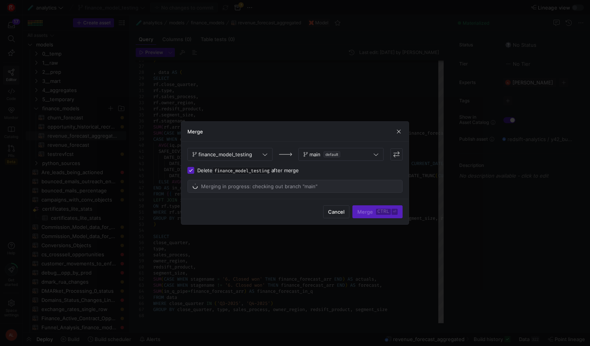 This screenshot has width=590, height=346. I want to click on span: default, so click(332, 154).